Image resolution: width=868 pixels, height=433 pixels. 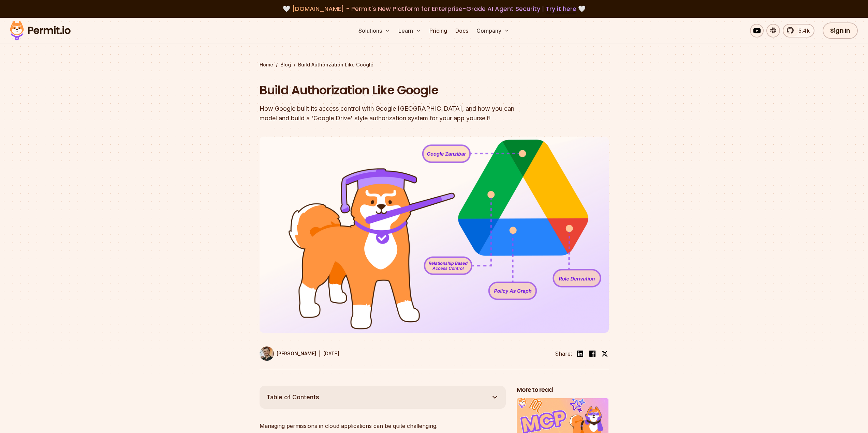 I want to click on button: Solutions, so click(x=374, y=31).